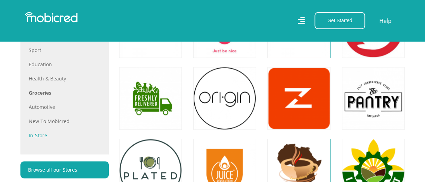  I want to click on a: Groceries, so click(64, 92).